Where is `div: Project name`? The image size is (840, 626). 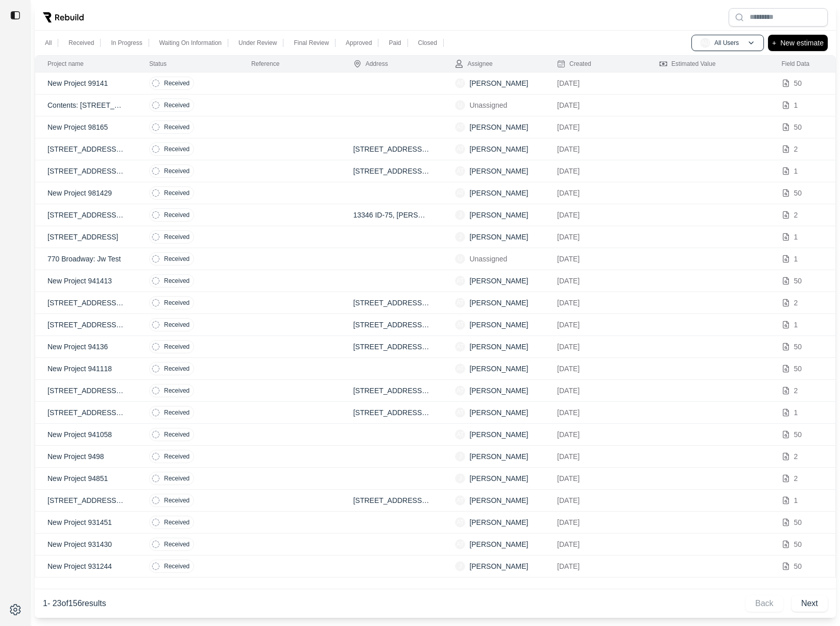 div: Project name is located at coordinates (66, 64).